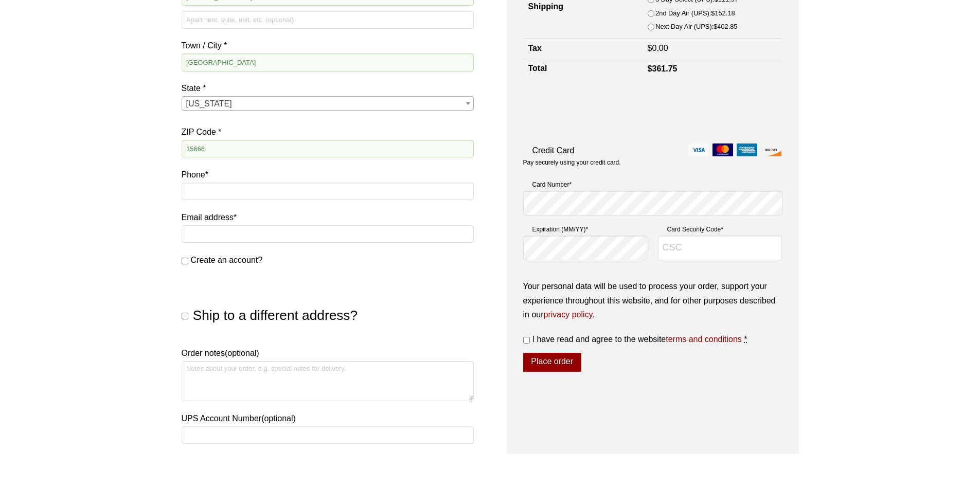 Image resolution: width=980 pixels, height=486 pixels. I want to click on a: terms and conditions, so click(704, 339).